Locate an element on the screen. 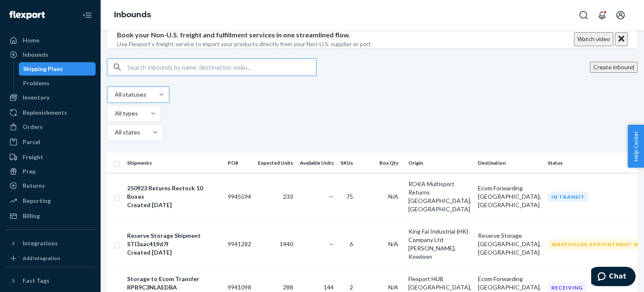 The height and width of the screenshot is (292, 644). div: ROKA Multisport Returns is located at coordinates (440, 188).